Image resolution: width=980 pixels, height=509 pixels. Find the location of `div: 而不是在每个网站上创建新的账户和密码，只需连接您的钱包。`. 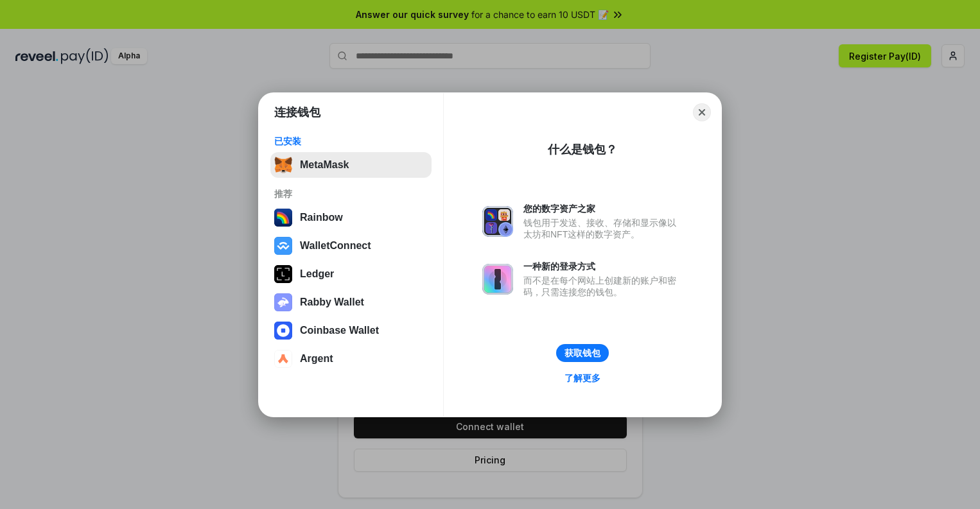

div: 而不是在每个网站上创建新的账户和密码，只需连接您的钱包。 is located at coordinates (603, 286).